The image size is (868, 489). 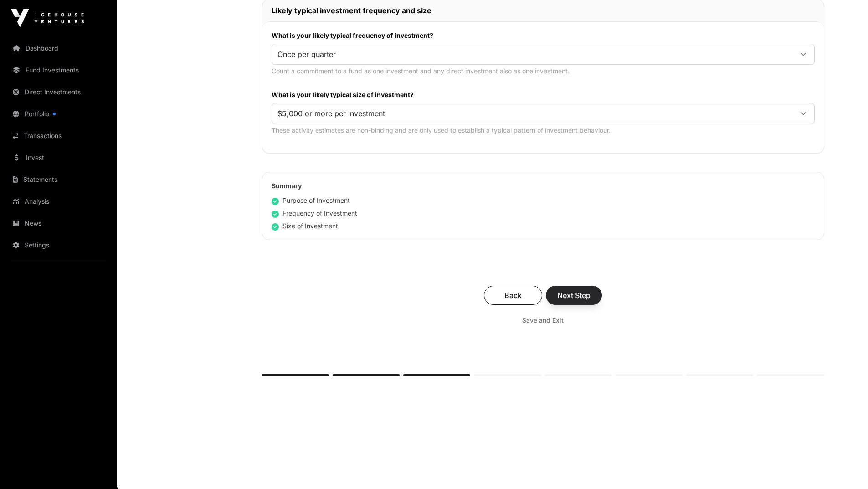 What do you see at coordinates (58, 114) in the screenshot?
I see `a: Portfolio` at bounding box center [58, 114].